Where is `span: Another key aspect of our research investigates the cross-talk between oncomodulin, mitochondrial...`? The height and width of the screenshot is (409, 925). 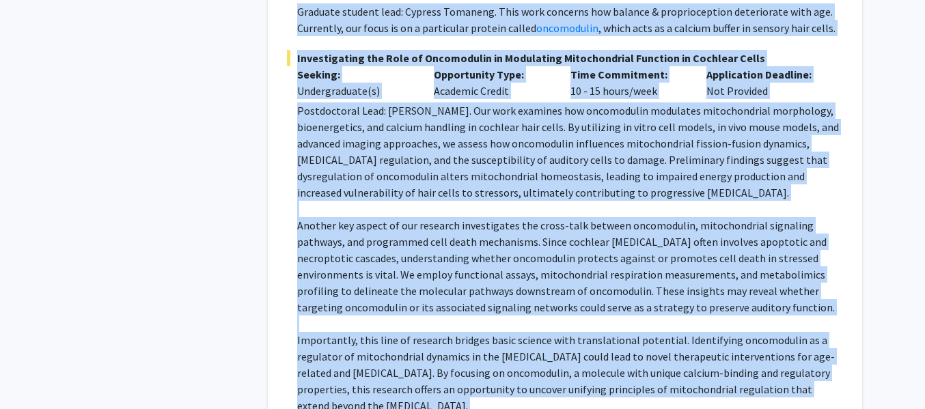 span: Another key aspect of our research investigates the cross-talk between oncomodulin, mitochondrial... is located at coordinates (566, 266).